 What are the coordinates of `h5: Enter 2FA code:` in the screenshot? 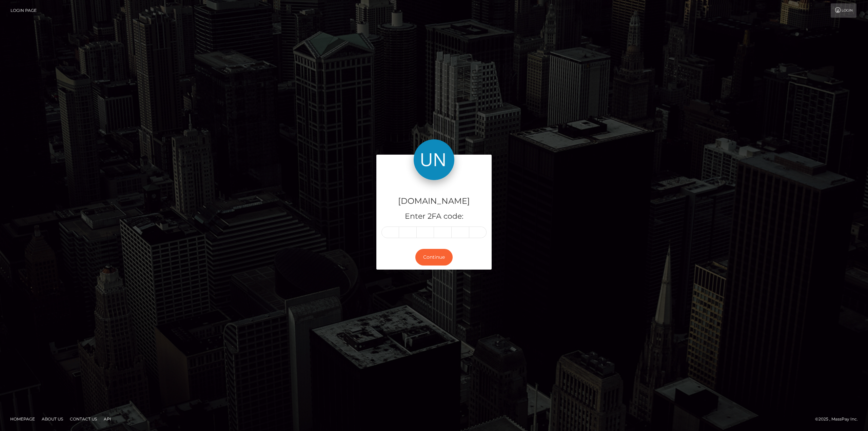 It's located at (434, 217).